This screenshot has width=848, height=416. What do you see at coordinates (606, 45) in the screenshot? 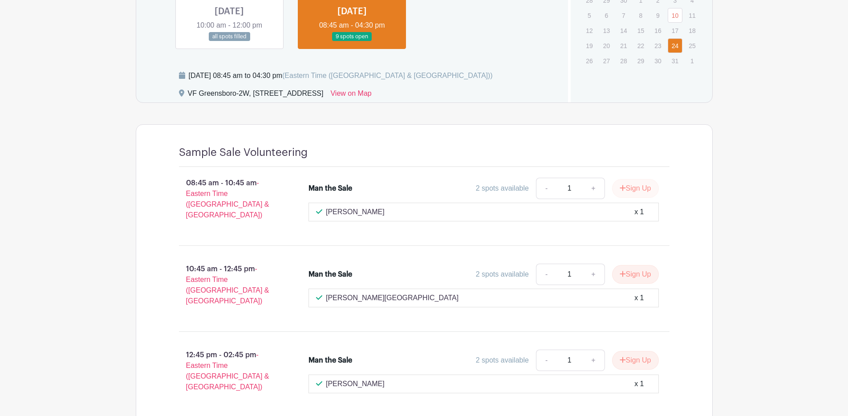
I see `p: 20` at bounding box center [606, 45].